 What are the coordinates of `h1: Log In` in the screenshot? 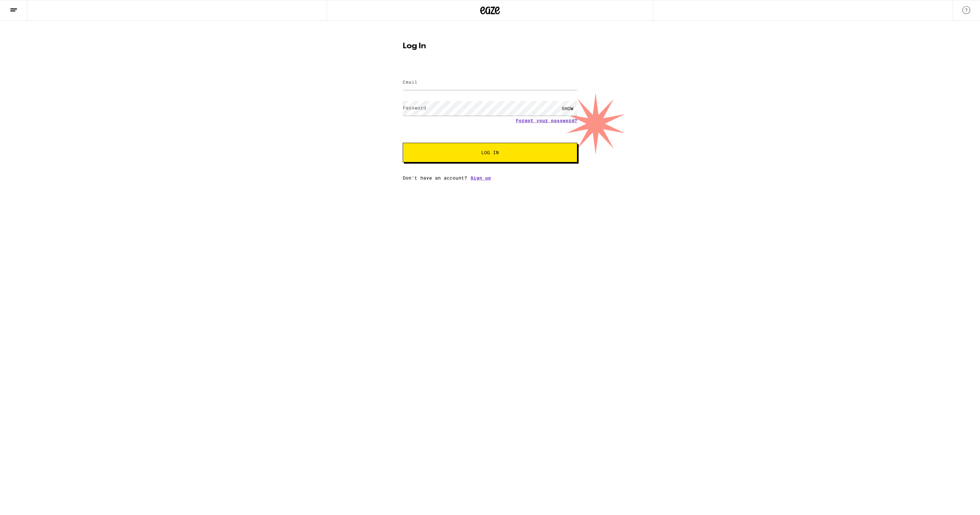 It's located at (490, 46).